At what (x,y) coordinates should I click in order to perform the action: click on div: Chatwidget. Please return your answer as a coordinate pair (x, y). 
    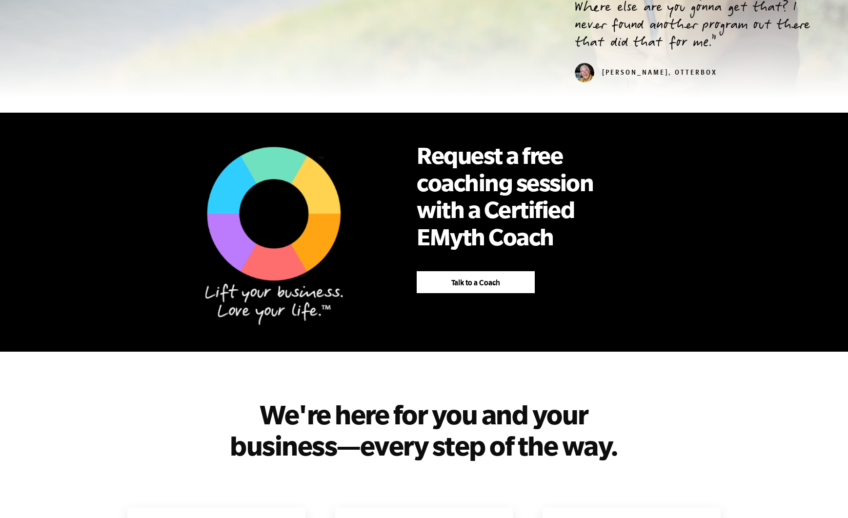
    Looking at the image, I should click on (740, 483).